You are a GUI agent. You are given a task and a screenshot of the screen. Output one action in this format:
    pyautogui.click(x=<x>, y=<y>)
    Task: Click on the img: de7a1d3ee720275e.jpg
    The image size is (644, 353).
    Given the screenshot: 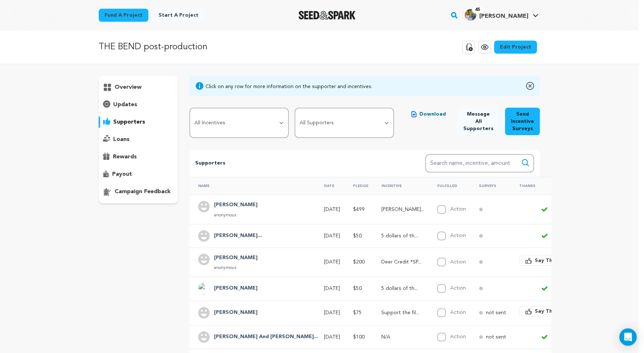 What is the action you would take?
    pyautogui.click(x=471, y=15)
    